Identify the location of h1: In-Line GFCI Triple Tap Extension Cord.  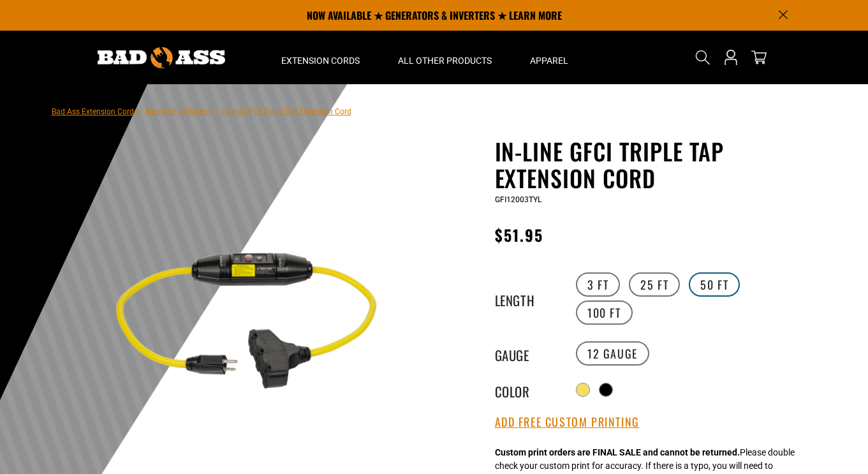
(651, 165).